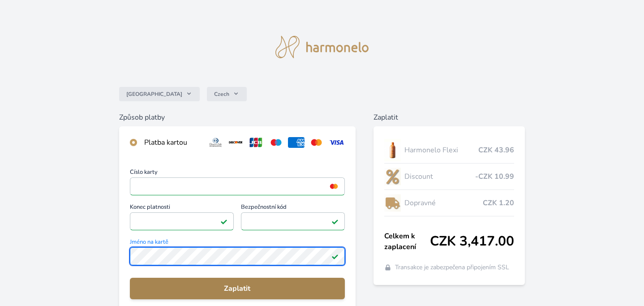  I want to click on span: Číslo karty, so click(237, 174).